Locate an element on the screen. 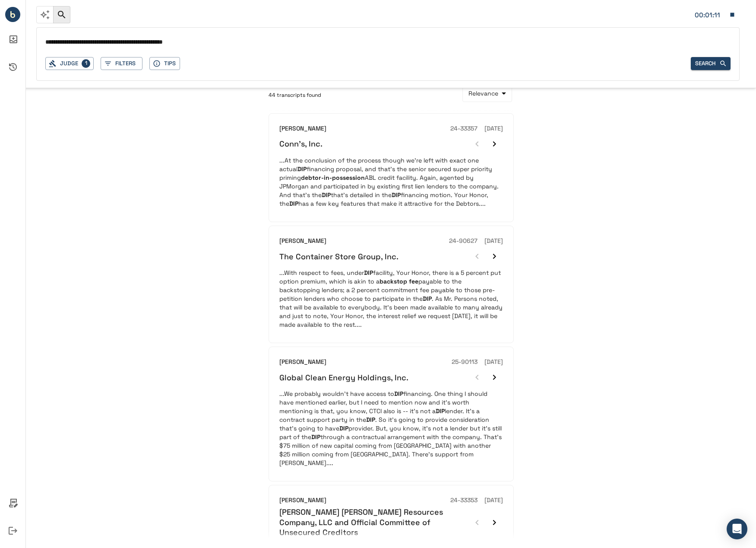 This screenshot has height=548, width=756. h6: The Container Store Group, Inc. is located at coordinates (339, 256).